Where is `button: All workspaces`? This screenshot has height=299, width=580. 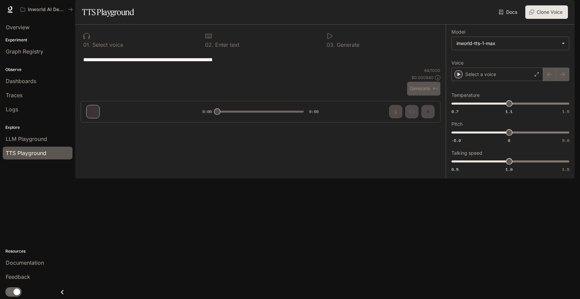 button: All workspaces is located at coordinates (47, 9).